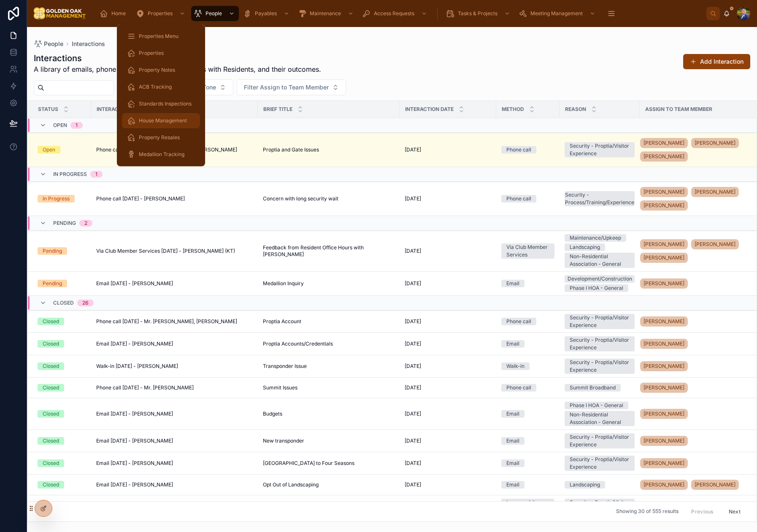  Describe the element at coordinates (206, 88) in the screenshot. I see `button: Select Button` at that location.